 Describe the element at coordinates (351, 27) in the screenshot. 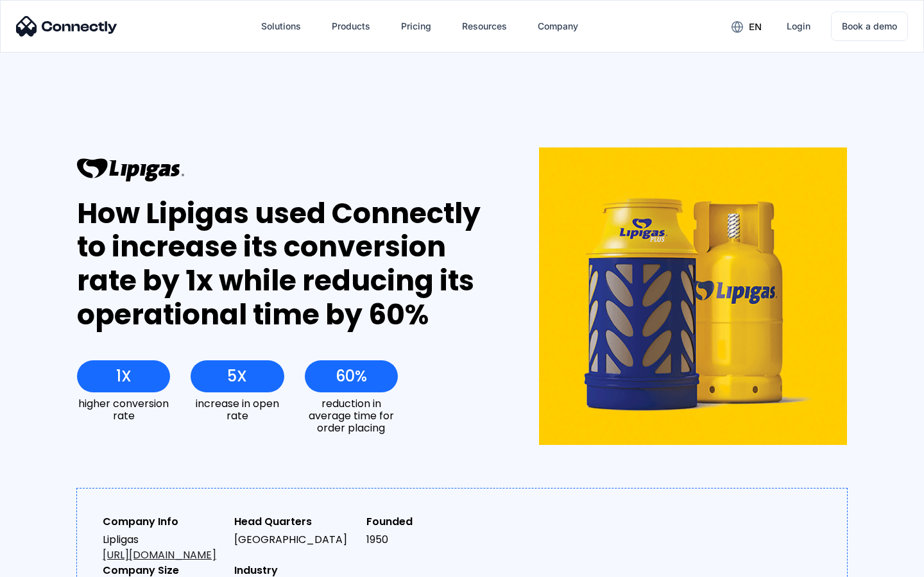

I see `div: Products` at that location.